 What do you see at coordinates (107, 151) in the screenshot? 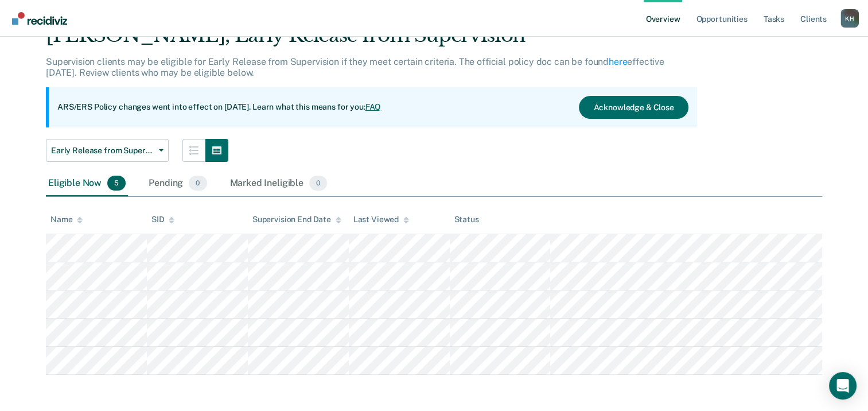
I see `button: Early Release from Supervision` at bounding box center [107, 151].